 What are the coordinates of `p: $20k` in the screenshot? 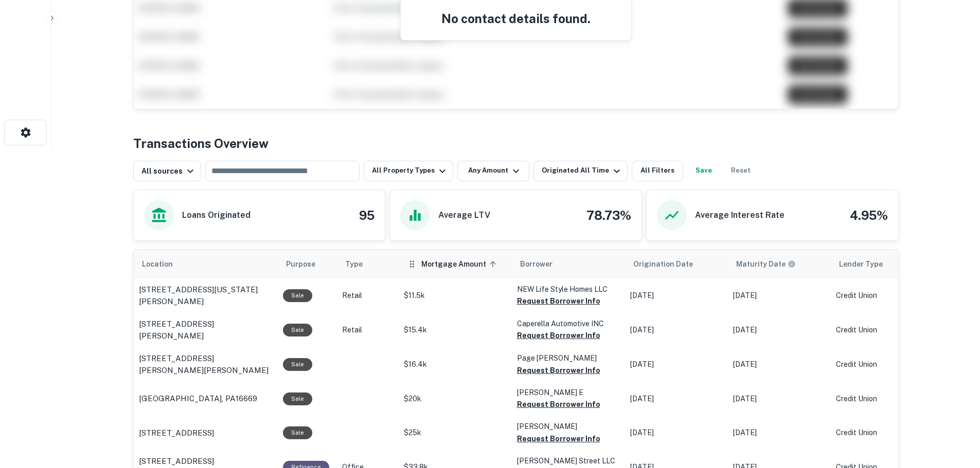 It's located at (455, 399).